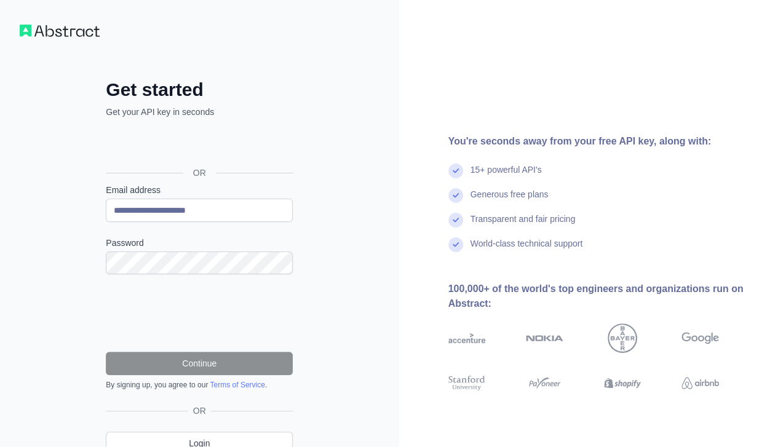 This screenshot has width=778, height=447. What do you see at coordinates (604, 142) in the screenshot?
I see `div: You're seconds away from your free API key, along with:` at bounding box center [604, 142].